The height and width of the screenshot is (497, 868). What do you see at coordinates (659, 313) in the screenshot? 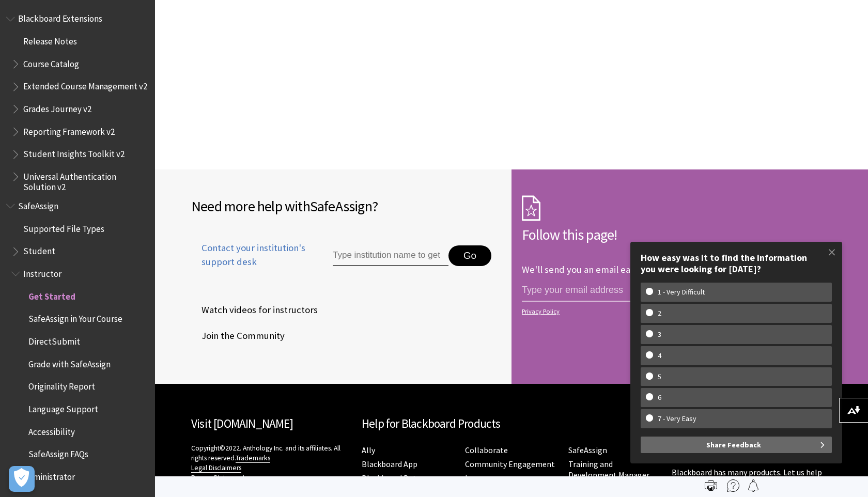
I see `w-span: 2` at bounding box center [659, 313].